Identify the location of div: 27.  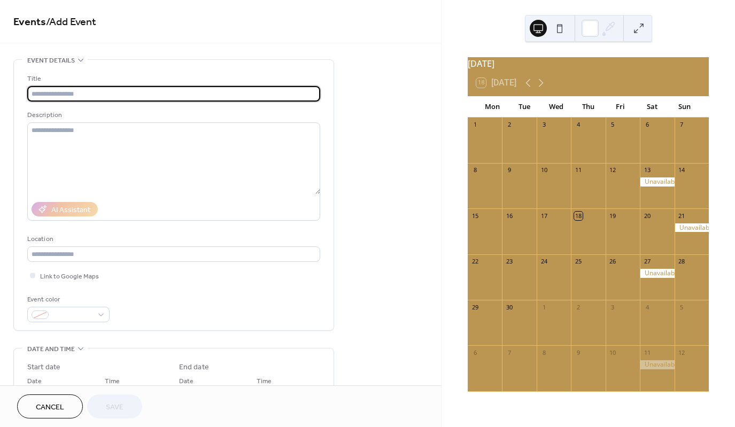
(647, 261).